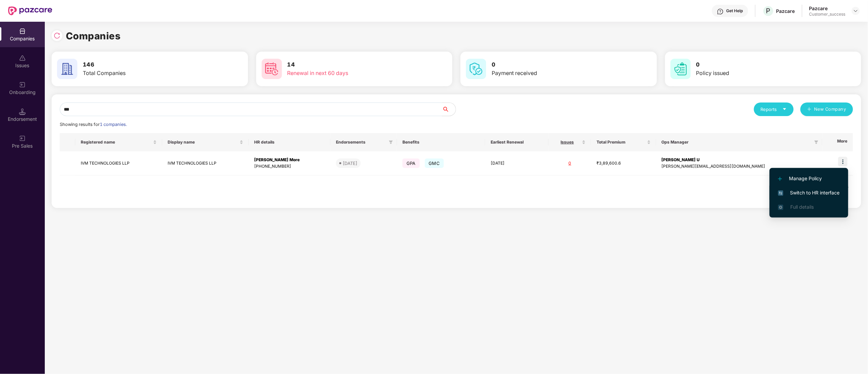 The height and width of the screenshot is (374, 868). Describe the element at coordinates (449, 109) in the screenshot. I see `button: search` at that location.